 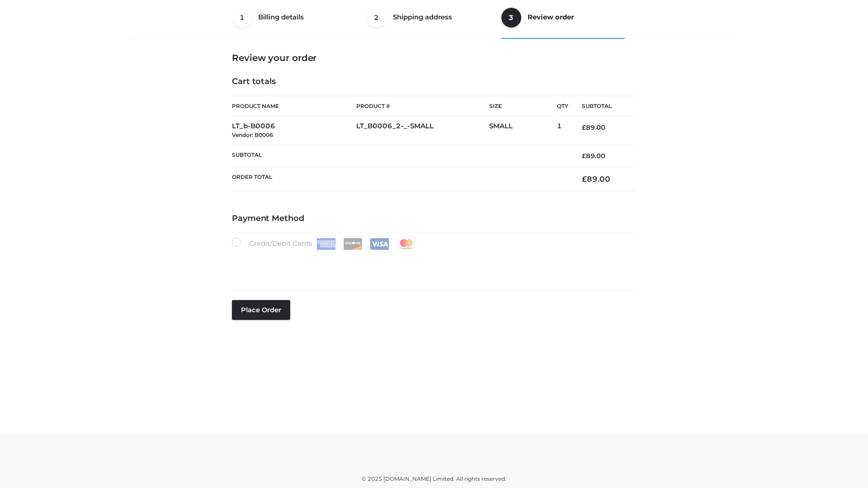 I want to click on img: Discover, so click(x=353, y=244).